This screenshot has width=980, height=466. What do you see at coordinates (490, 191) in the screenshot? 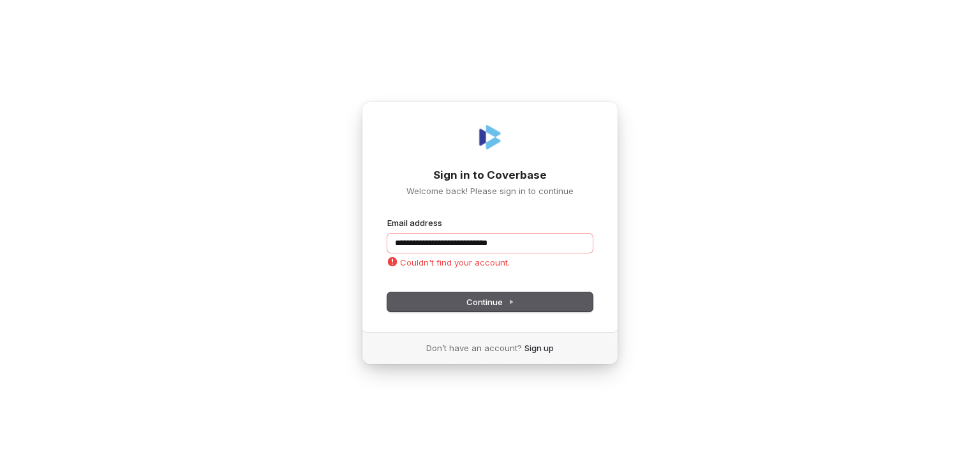
I see `p: Welcome back! Please sign in to continue` at bounding box center [490, 191].